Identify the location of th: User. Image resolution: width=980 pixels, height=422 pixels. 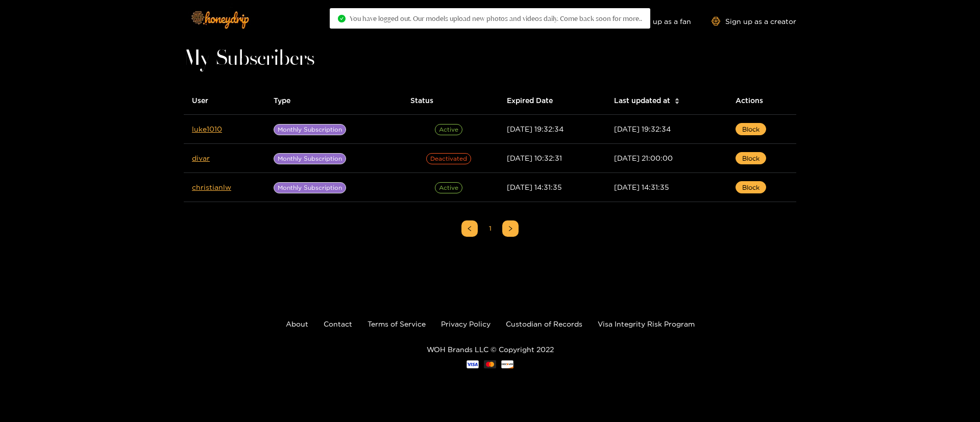
(224, 100).